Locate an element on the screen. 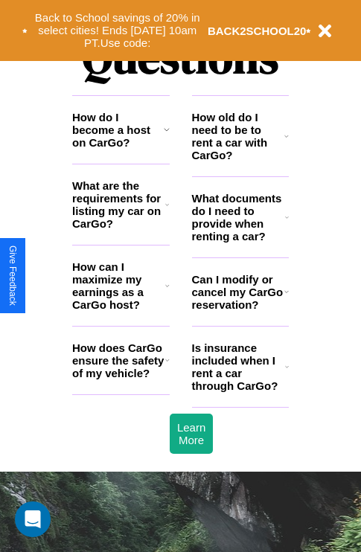 This screenshot has height=552, width=361. div: Open Intercom Messenger is located at coordinates (33, 519).